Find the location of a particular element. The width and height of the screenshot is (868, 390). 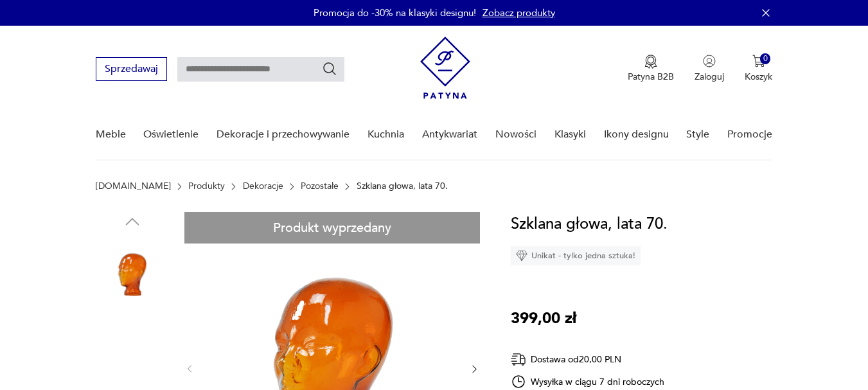

a: Ikona medaluPatyna B2B is located at coordinates (651, 69).